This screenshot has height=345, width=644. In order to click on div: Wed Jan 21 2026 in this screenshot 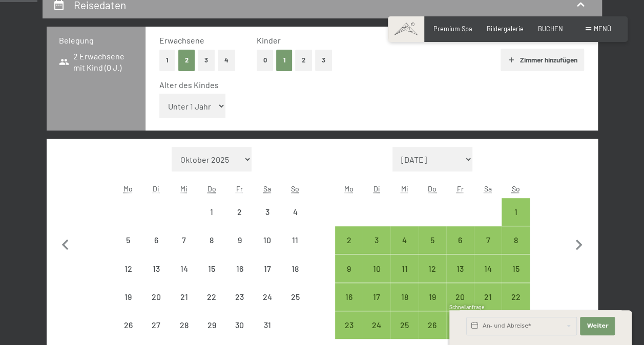, I will do `click(184, 297)`.